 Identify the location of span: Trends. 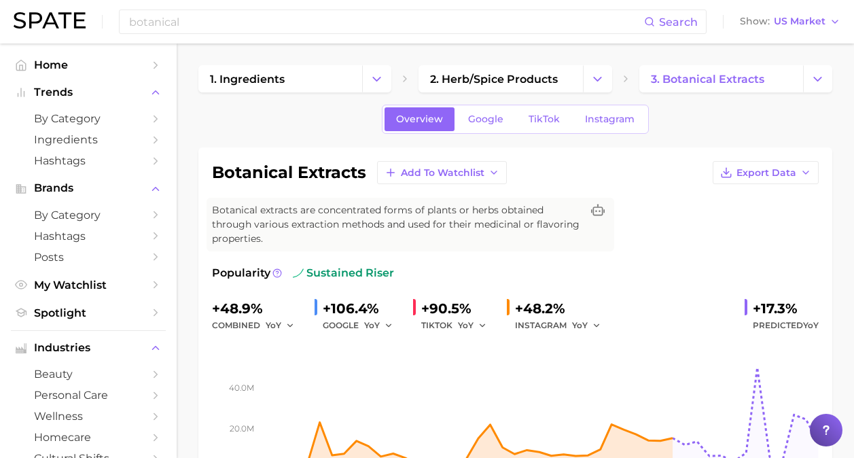
(88, 92).